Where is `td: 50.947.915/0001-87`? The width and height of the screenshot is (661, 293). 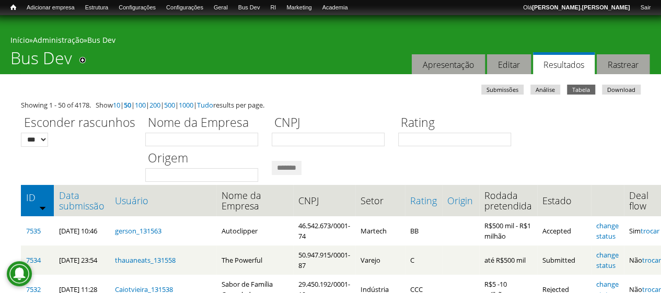
td: 50.947.915/0001-87 is located at coordinates (324, 260).